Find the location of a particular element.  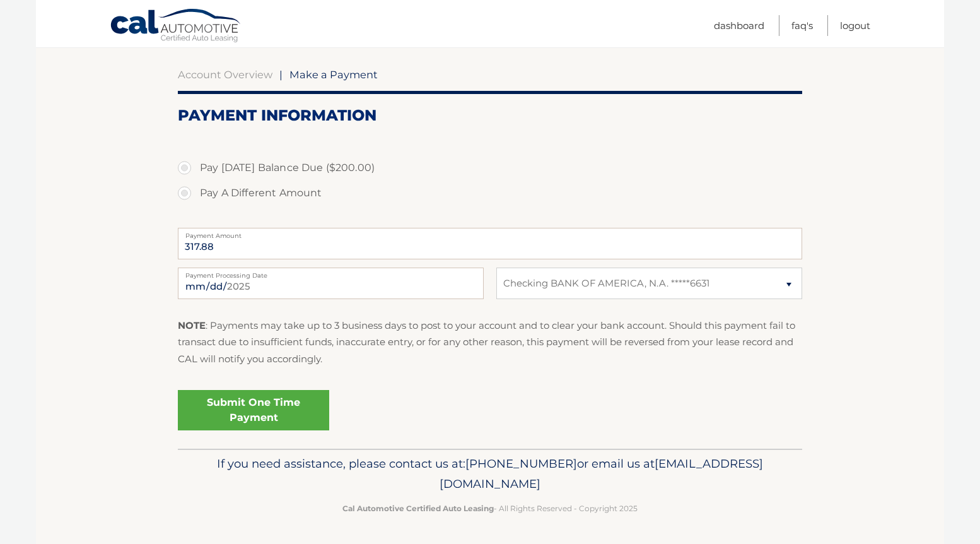

strong: Cal Automotive Certified Auto Leasing is located at coordinates (418, 508).